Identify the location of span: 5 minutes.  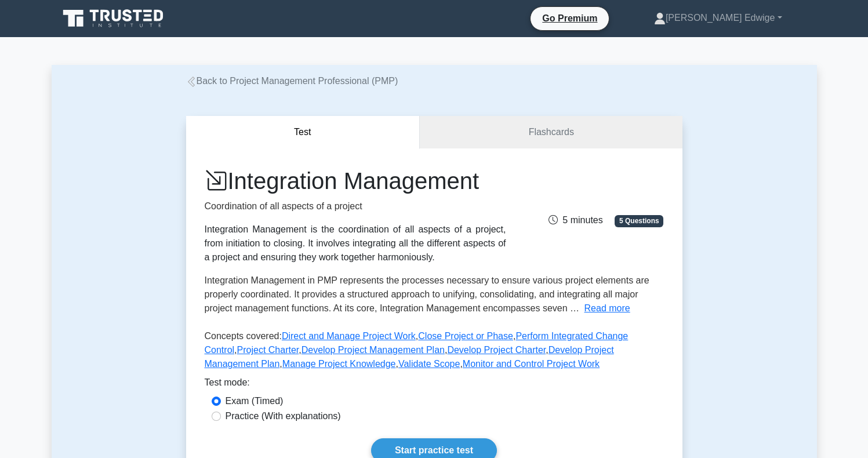
(575, 219).